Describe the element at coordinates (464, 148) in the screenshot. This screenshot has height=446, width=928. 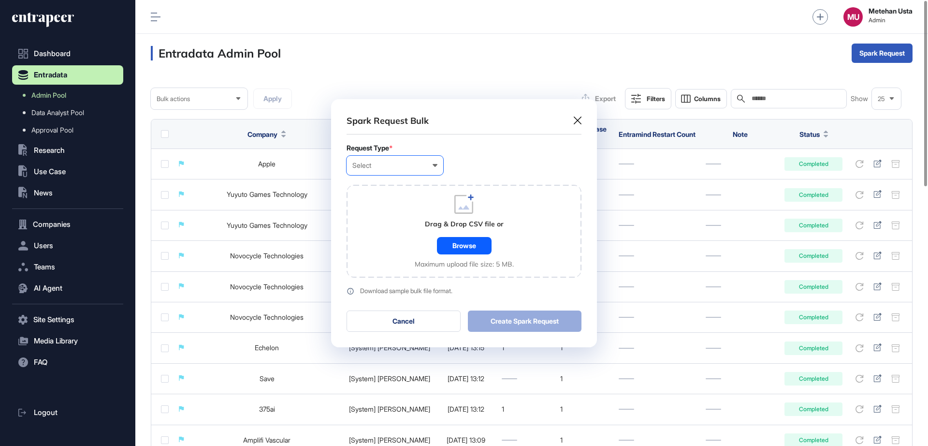
I see `div: Request Type` at that location.